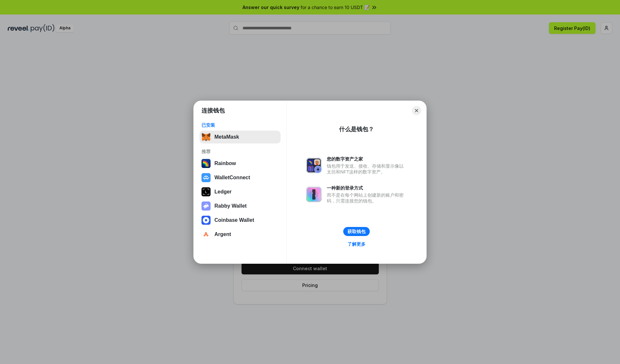 This screenshot has width=620, height=364. Describe the element at coordinates (367, 159) in the screenshot. I see `div: 您的数字资产之家` at that location.